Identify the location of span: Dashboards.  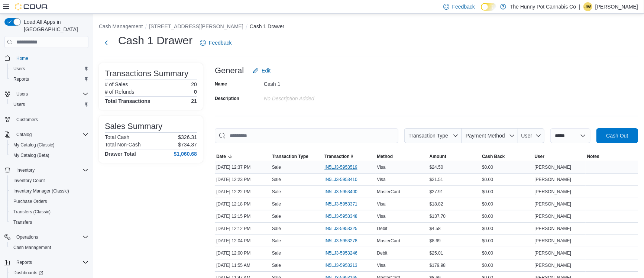
(49, 273).